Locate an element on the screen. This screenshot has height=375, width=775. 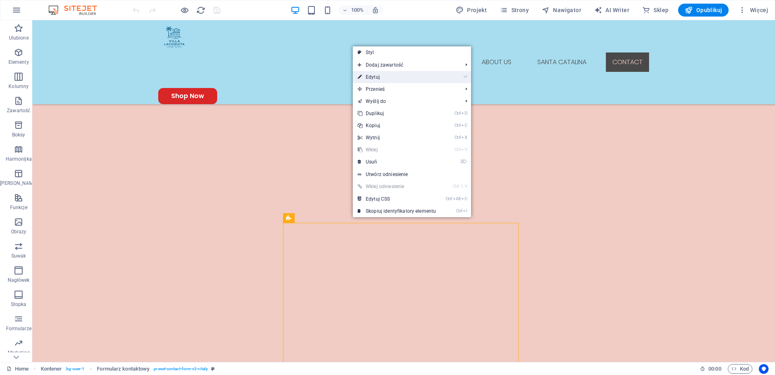
p: Marketing is located at coordinates (19, 353).